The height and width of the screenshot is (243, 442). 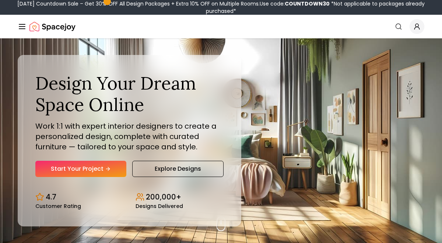 What do you see at coordinates (52, 27) in the screenshot?
I see `img: Spacejoy Logo` at bounding box center [52, 27].